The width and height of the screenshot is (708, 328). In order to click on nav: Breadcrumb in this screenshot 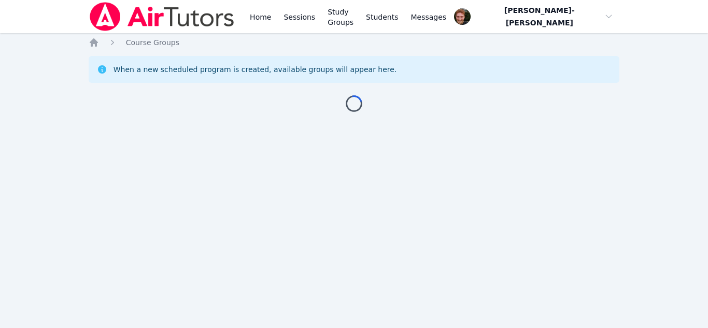, I will do `click(354, 42)`.